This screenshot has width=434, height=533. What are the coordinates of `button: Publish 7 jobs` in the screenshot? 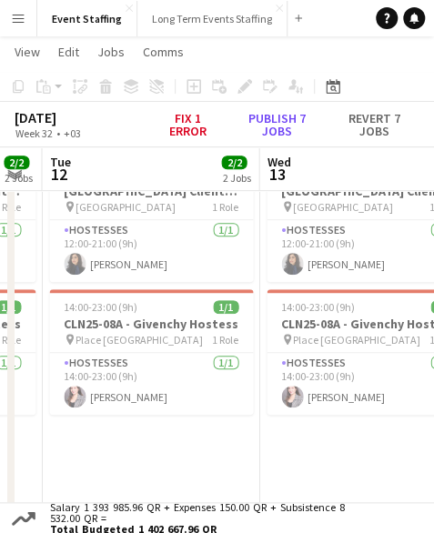 It's located at (277, 125).